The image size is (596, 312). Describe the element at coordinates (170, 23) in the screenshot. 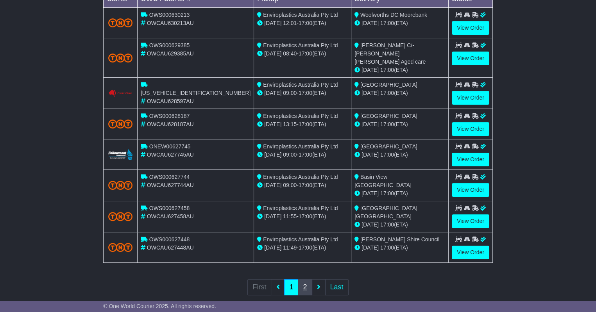

I see `span: OWCAU630213AU` at that location.